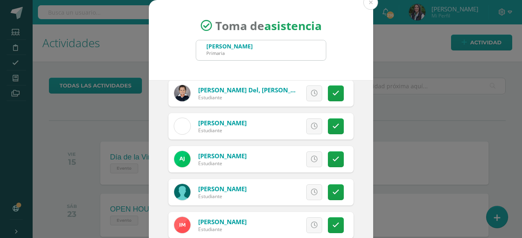  Describe the element at coordinates (293, 26) in the screenshot. I see `strong: asistencia` at that location.